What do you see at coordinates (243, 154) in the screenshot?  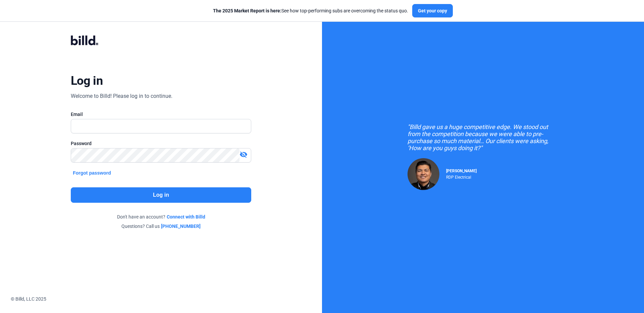 I see `mat-icon: visibility_off` at bounding box center [243, 154].